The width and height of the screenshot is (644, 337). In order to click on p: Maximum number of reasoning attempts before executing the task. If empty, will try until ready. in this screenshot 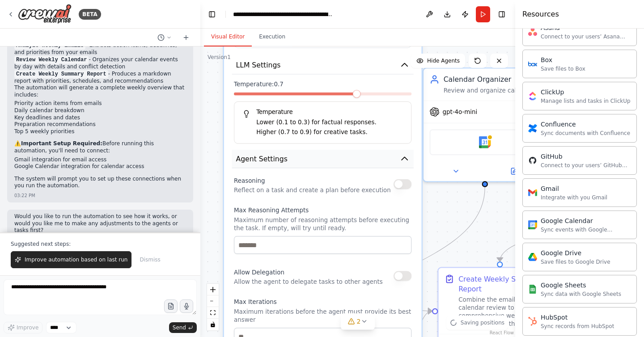, I will do `click(323, 224)`.